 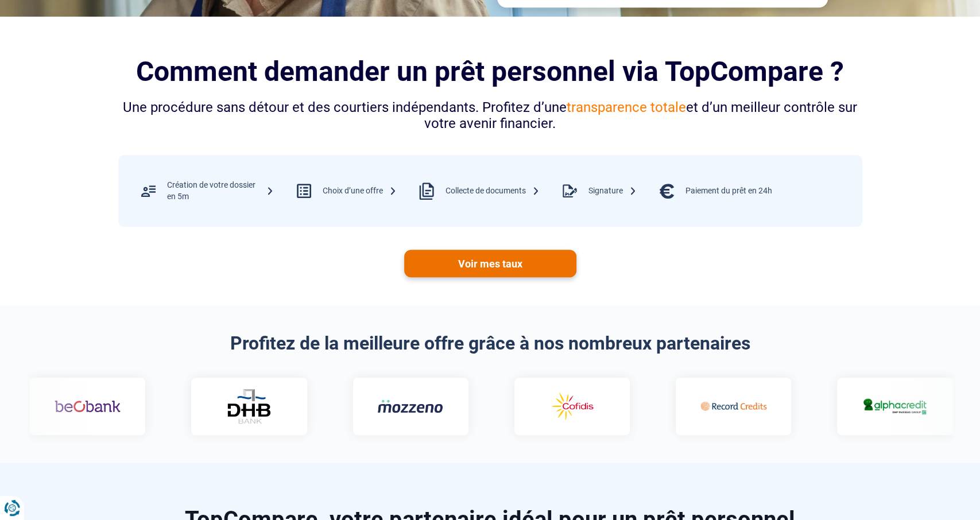 I want to click on img: Mozzeno, so click(x=264, y=406).